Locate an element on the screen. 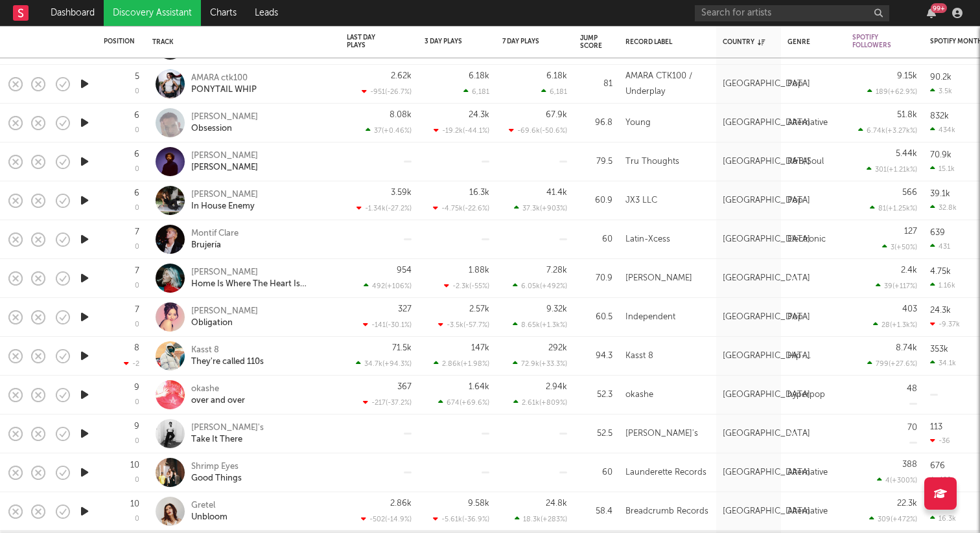 This screenshot has width=980, height=533. div: 674 ( +69.6 % ) is located at coordinates (463, 402).